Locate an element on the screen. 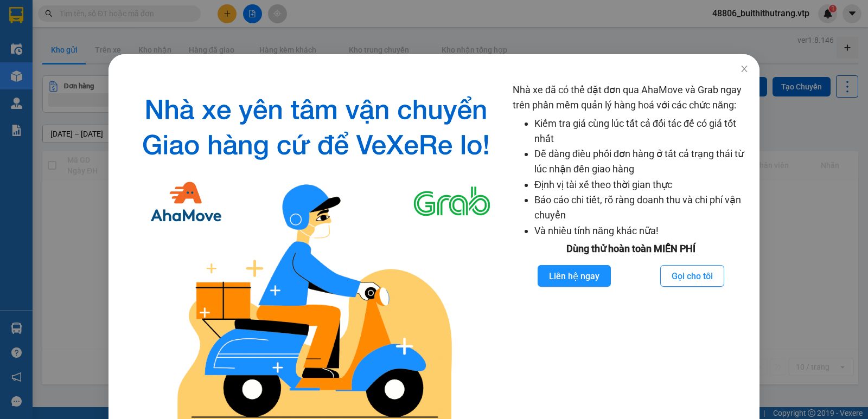 The image size is (868, 419). li: Kiểm tra giá cùng lúc tất cả đối tác để có giá tốt nhất is located at coordinates (641, 131).